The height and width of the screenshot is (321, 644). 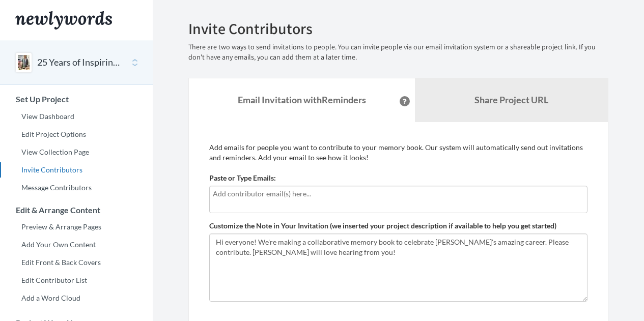 I want to click on h3: Edit & Arrange Content, so click(x=76, y=210).